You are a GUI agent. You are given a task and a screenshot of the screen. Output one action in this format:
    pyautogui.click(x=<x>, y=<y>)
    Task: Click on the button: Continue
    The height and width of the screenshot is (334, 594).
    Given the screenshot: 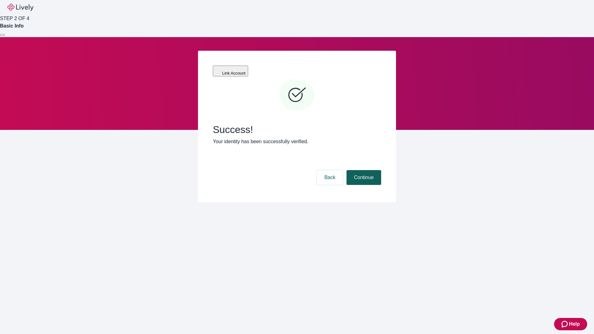 What is the action you would take?
    pyautogui.click(x=364, y=178)
    